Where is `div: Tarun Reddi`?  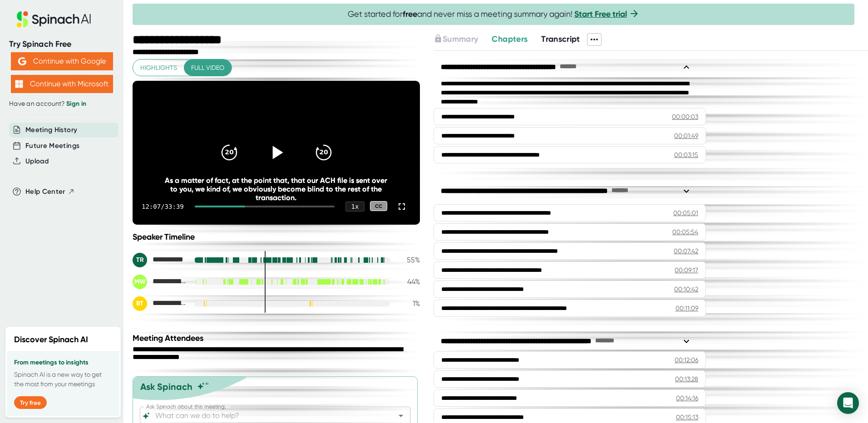
div: Tarun Reddi is located at coordinates (160, 260).